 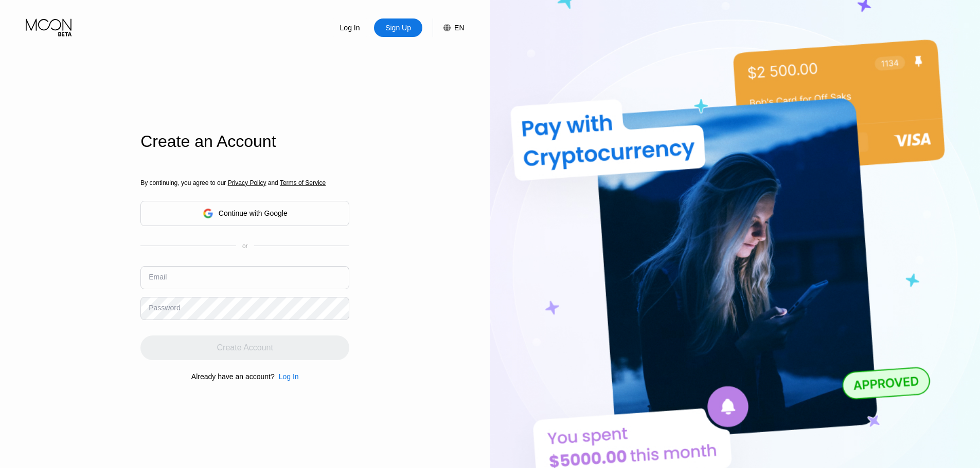 I want to click on div: or, so click(x=245, y=246).